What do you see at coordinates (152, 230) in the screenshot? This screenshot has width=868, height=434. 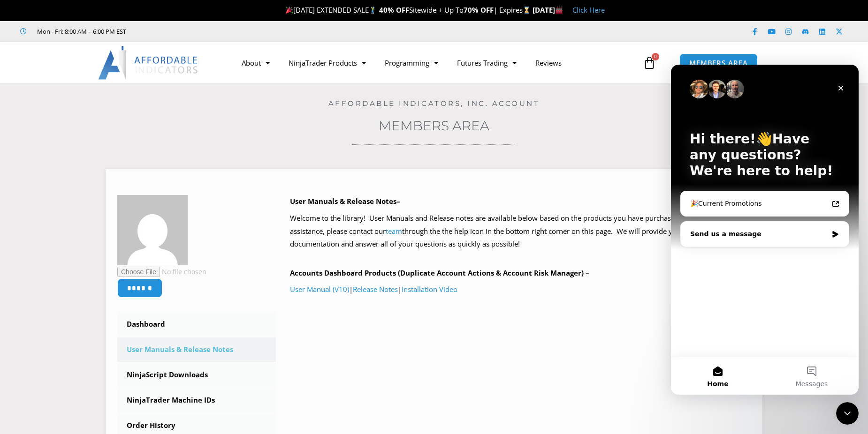 I see `img: 78cd88597ba5dcb2cffd4b0789e3f4e0f54c12e768fb8ffda02f5df6ccec1d4a` at bounding box center [152, 230].